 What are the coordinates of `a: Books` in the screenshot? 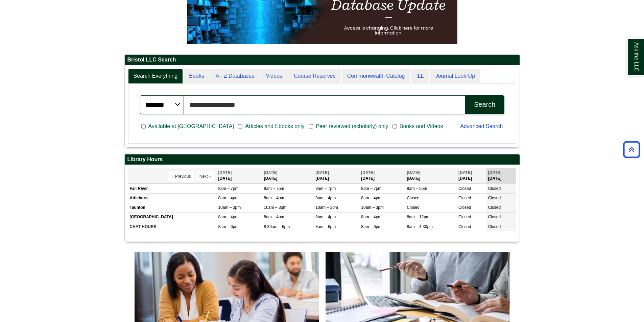 It's located at (196, 76).